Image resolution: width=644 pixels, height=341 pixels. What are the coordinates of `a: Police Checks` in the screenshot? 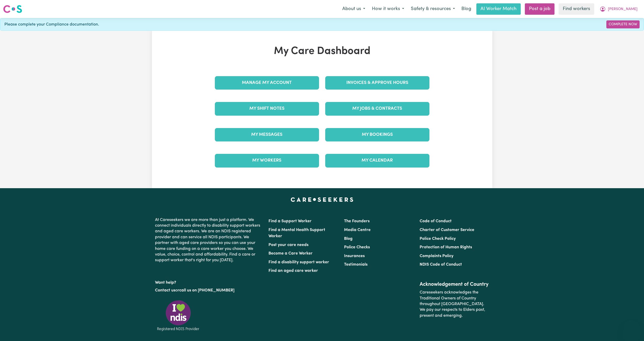 It's located at (357, 247).